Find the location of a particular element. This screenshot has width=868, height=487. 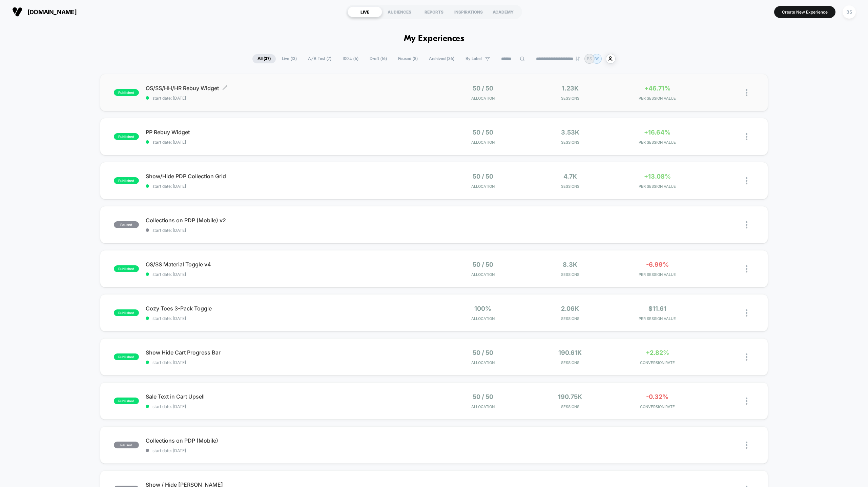

span: Collections on PDP (Mobile) v2 is located at coordinates (290, 221).